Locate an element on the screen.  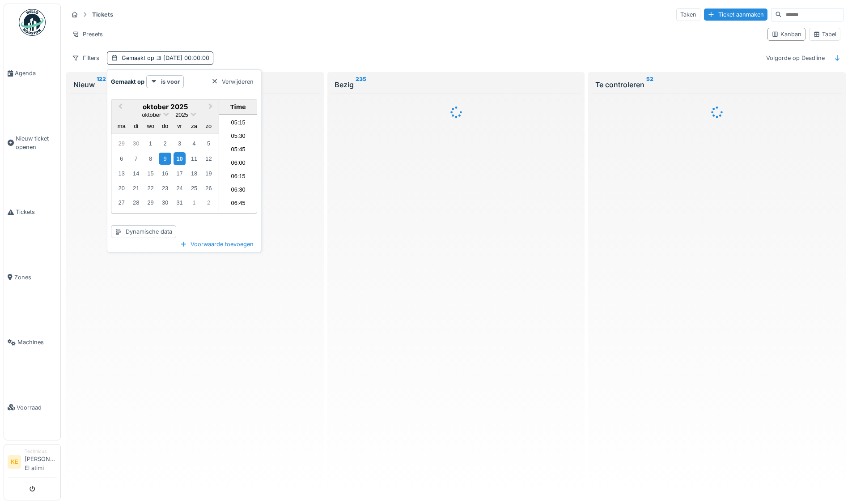
div: Choose zaterdag 1 november 2025 is located at coordinates (194, 202).